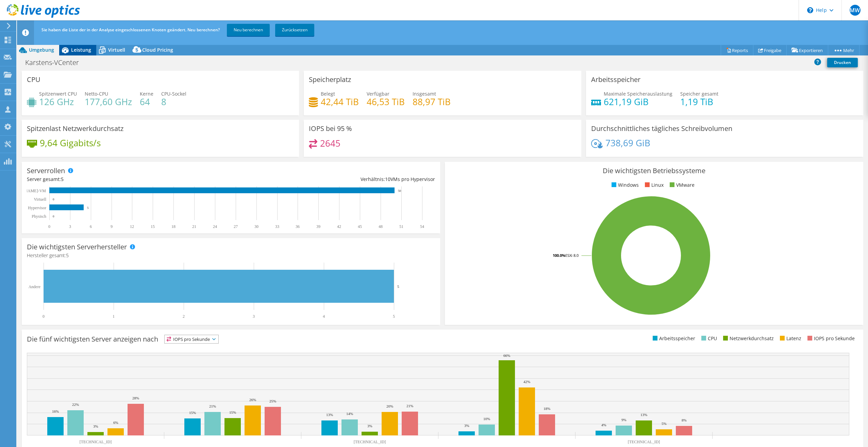 The image size is (868, 447). What do you see at coordinates (737, 50) in the screenshot?
I see `a: Reports` at bounding box center [737, 50].